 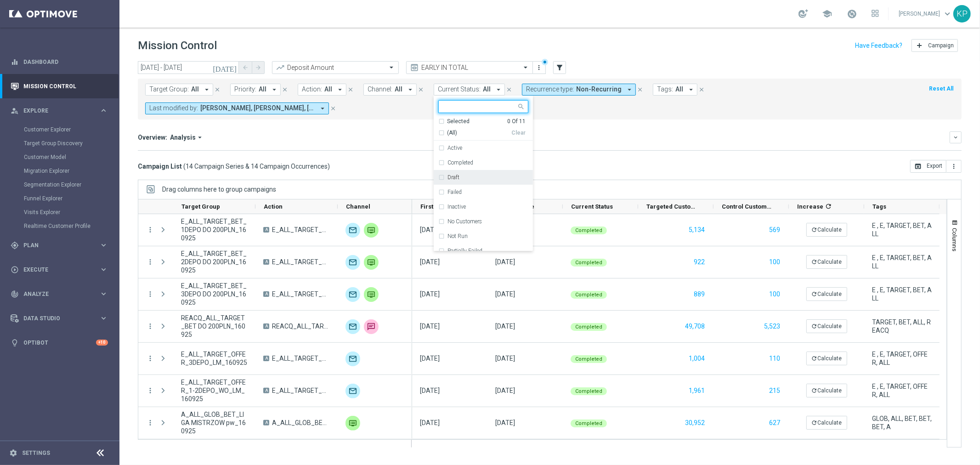 I want to click on button: 5,523, so click(x=772, y=326).